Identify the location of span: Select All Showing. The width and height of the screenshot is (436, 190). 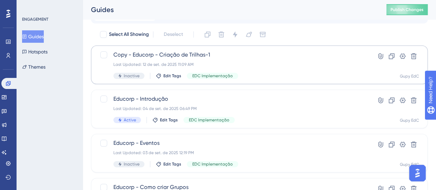
(129, 34).